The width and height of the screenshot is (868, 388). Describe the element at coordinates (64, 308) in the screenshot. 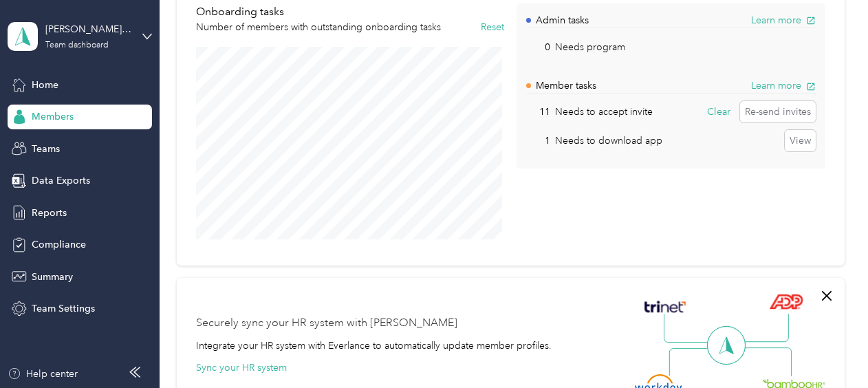

I see `span: Team Settings` at that location.